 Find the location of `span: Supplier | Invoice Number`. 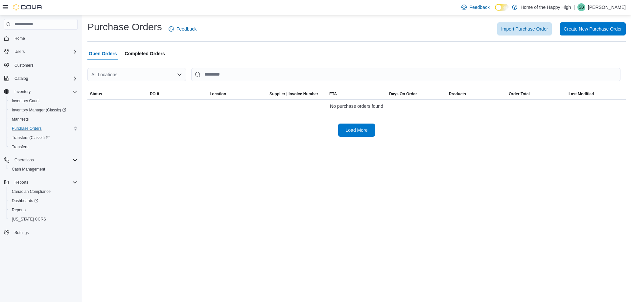

span: Supplier | Invoice Number is located at coordinates (294, 94).